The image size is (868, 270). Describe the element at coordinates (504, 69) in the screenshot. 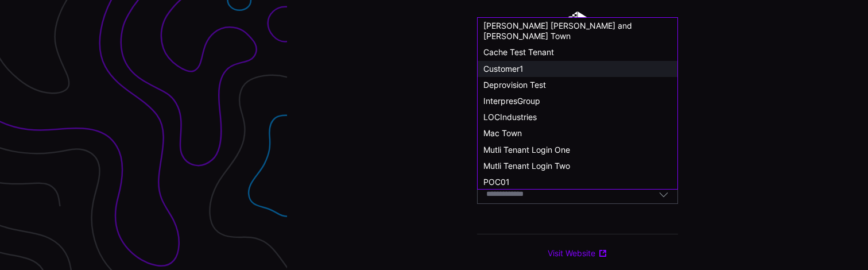

I see `span: Customer1` at that location.